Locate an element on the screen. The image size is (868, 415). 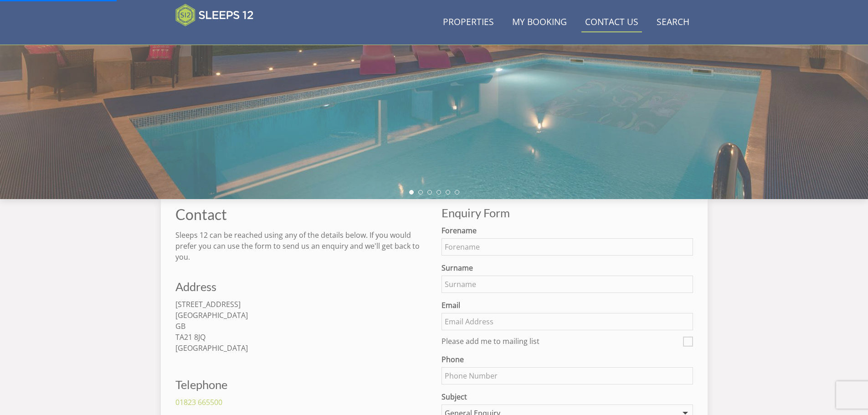
label: Subject is located at coordinates (567, 397).